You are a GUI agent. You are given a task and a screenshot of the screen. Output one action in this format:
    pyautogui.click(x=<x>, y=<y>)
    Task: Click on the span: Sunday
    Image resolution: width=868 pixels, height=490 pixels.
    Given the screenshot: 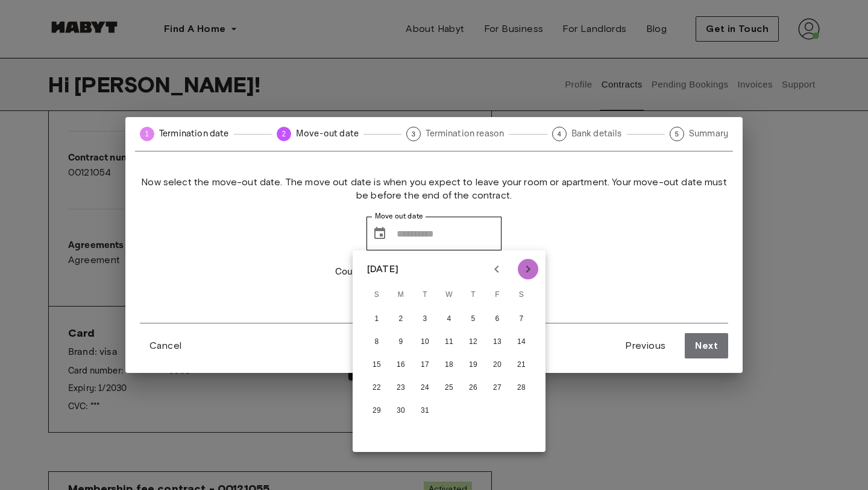 What is the action you would take?
    pyautogui.click(x=377, y=295)
    